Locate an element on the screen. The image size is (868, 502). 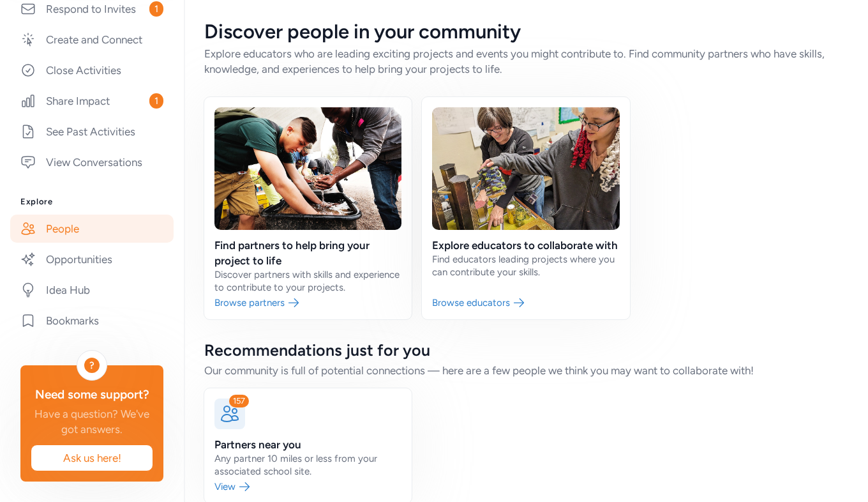
a: Bookmarks is located at coordinates (92, 321).